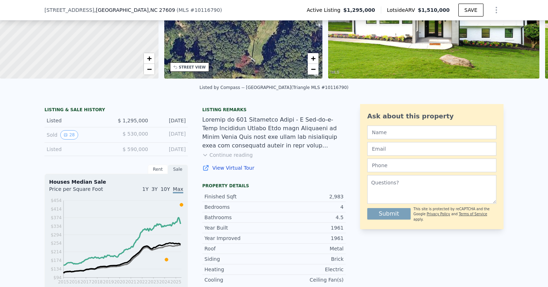 The image size is (548, 287). What do you see at coordinates (56, 226) in the screenshot?
I see `tspan: $334` at bounding box center [56, 226].